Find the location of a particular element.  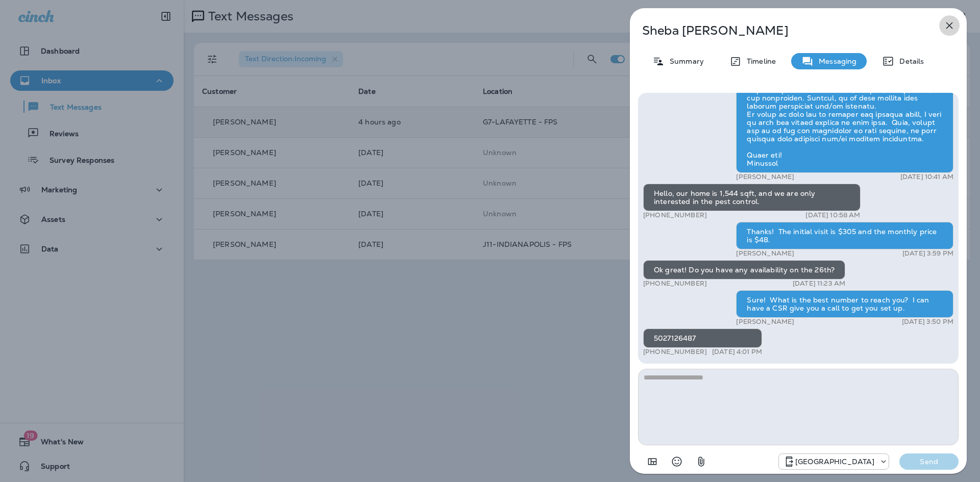

button: Select an emoji is located at coordinates (677, 462).